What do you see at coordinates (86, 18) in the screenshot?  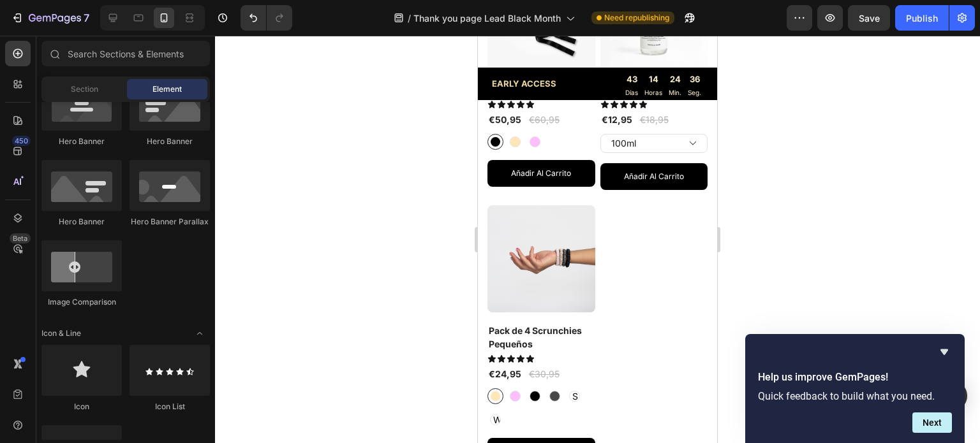 I see `p: 7` at bounding box center [86, 18].